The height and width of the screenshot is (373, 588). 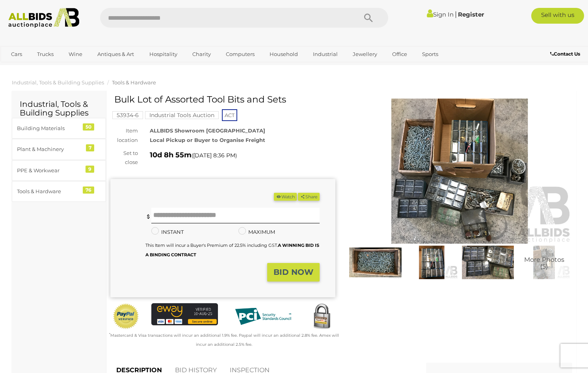 I want to click on div: 7, so click(x=90, y=148).